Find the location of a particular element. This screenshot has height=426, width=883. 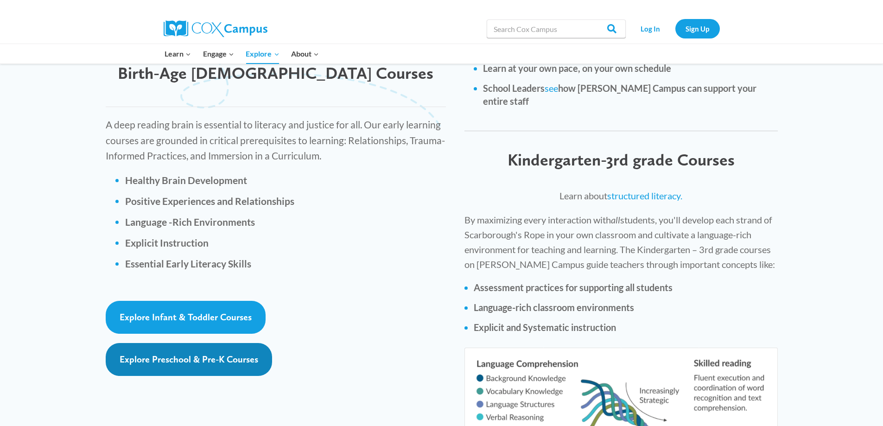

a: see is located at coordinates (551, 88).